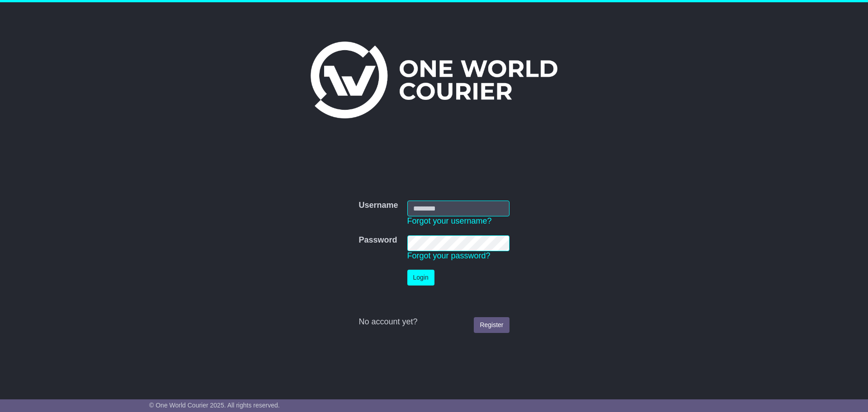 This screenshot has width=868, height=412. Describe the element at coordinates (214, 406) in the screenshot. I see `span: © One World Courier 2025. All rights reserved.` at that location.